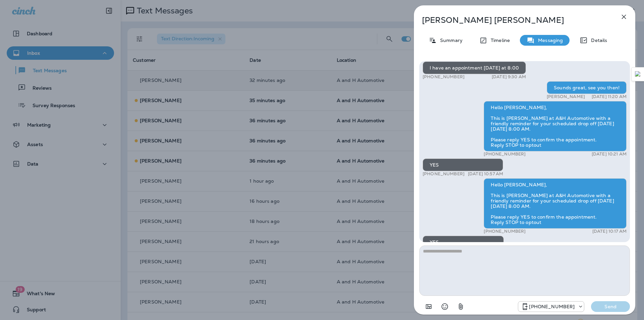 The height and width of the screenshot is (320, 644). I want to click on p: Details, so click(597, 40).